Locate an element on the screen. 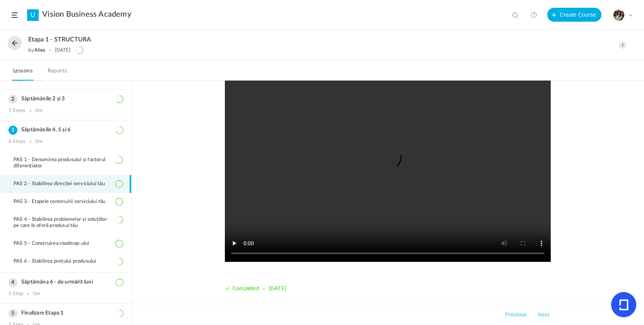 The height and width of the screenshot is (325, 644). a: Lessons is located at coordinates (23, 73).